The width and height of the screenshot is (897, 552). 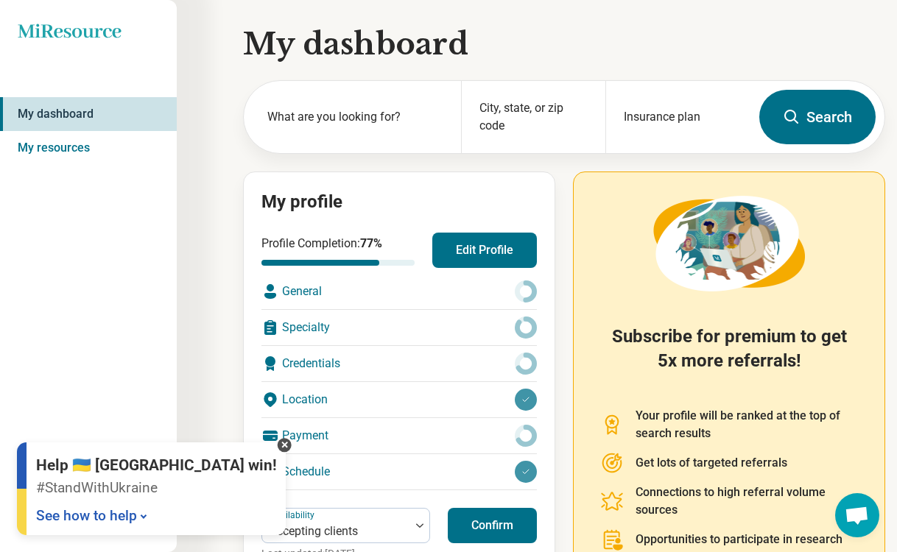 What do you see at coordinates (739, 540) in the screenshot?
I see `p: Opportunities to participate in research` at bounding box center [739, 540].